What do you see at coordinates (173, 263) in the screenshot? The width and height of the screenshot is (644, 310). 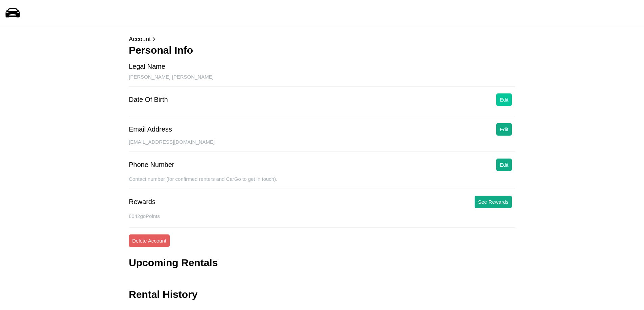 I see `h3: Upcoming Rentals` at bounding box center [173, 263].